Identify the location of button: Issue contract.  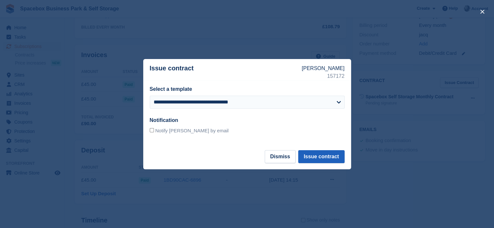
(321, 157).